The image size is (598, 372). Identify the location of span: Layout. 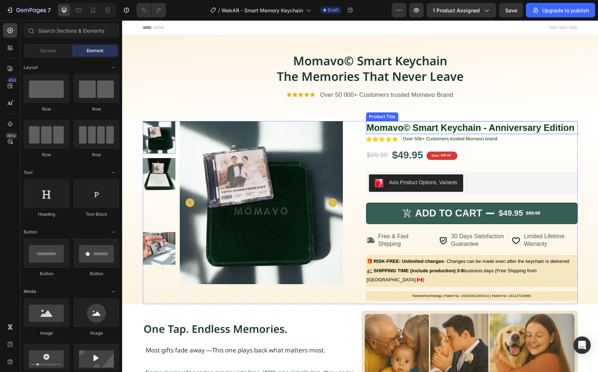
(30, 67).